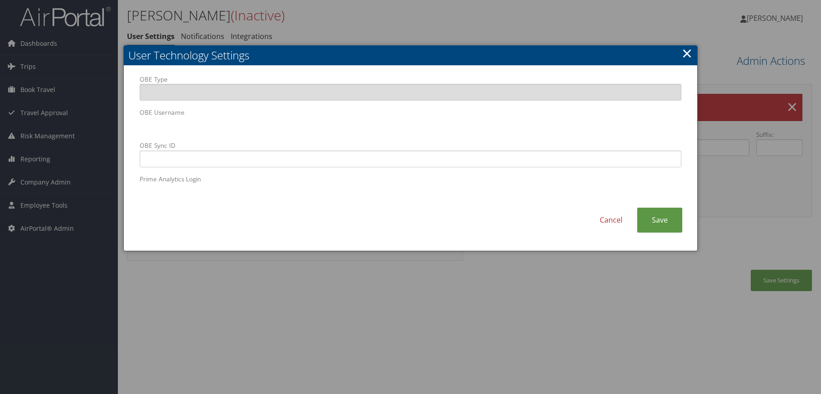 Image resolution: width=821 pixels, height=394 pixels. Describe the element at coordinates (411, 154) in the screenshot. I see `label: OBE Sync ID` at that location.